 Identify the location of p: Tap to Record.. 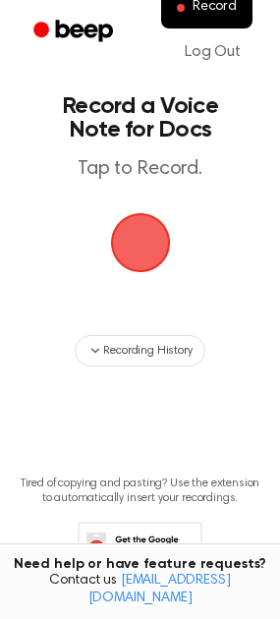
(140, 169).